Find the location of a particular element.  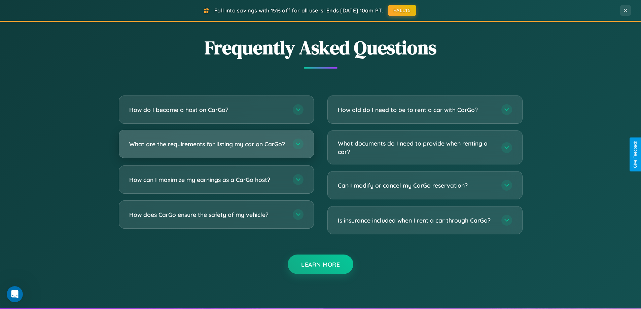

div: Give Feedback is located at coordinates (635, 154).